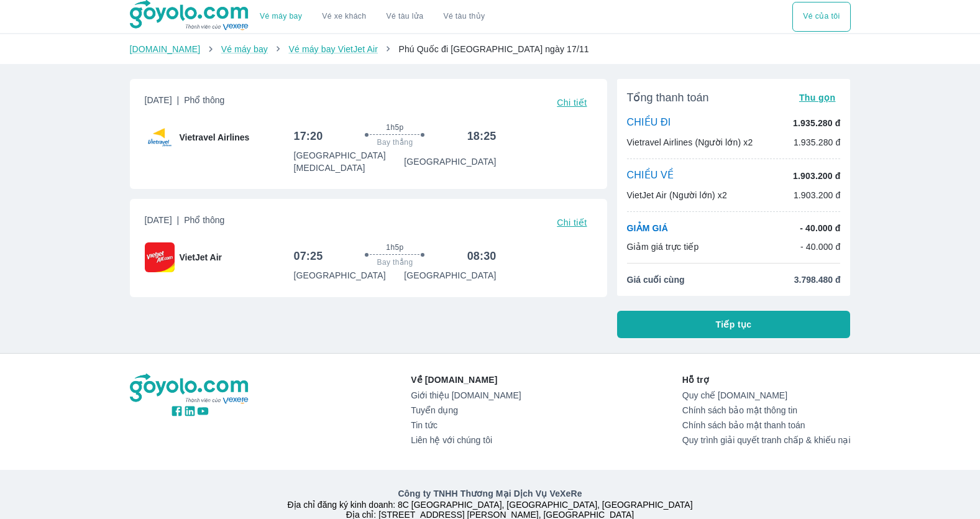 The height and width of the screenshot is (519, 980). Describe the element at coordinates (191, 389) in the screenshot. I see `img: logo` at that location.